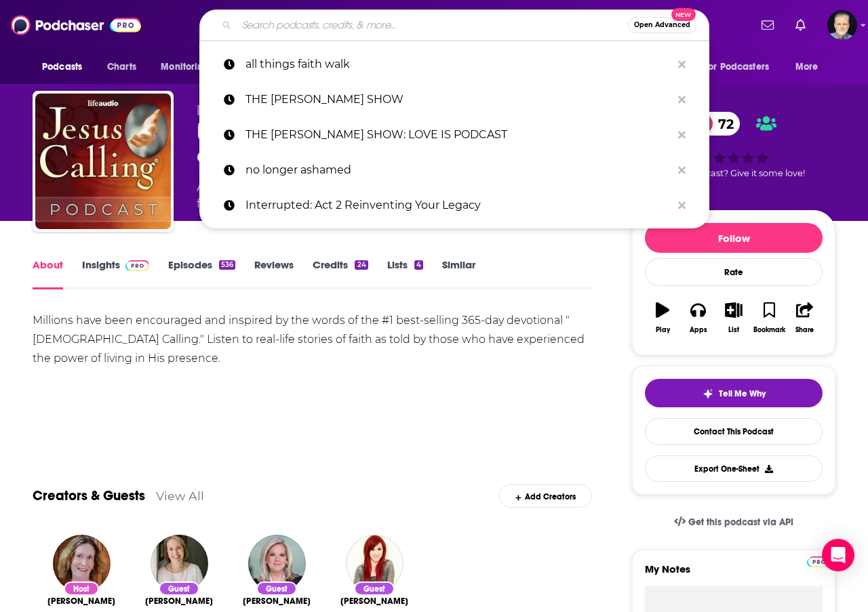  What do you see at coordinates (81, 588) in the screenshot?
I see `div: Host` at bounding box center [81, 588].